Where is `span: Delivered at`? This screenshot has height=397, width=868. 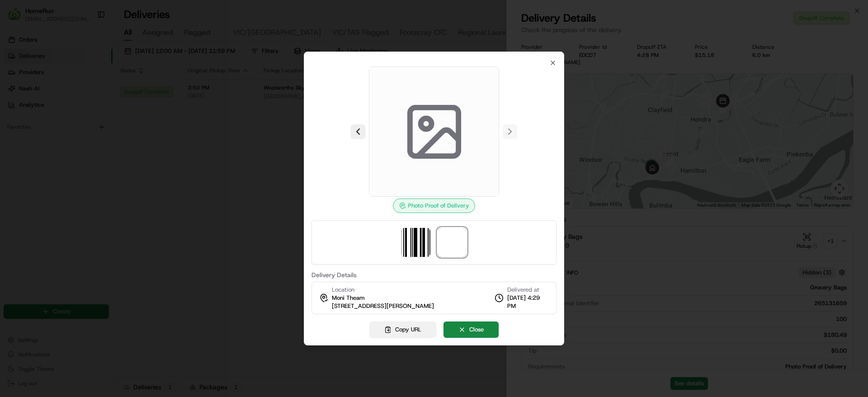
span: Delivered at is located at coordinates (528, 290).